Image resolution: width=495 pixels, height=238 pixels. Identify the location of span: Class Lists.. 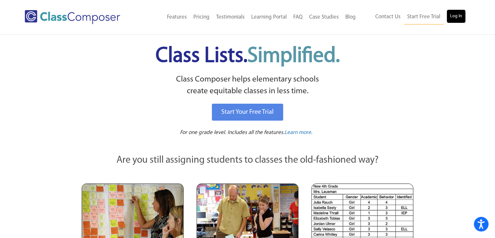
(248, 56).